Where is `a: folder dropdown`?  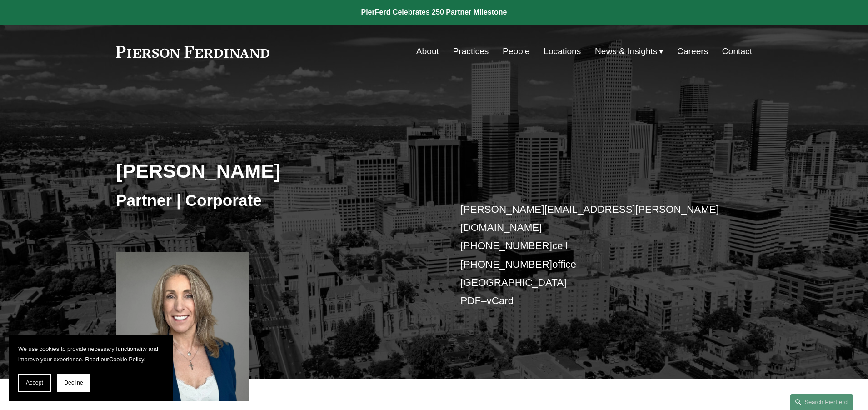
a: folder dropdown is located at coordinates (629, 51).